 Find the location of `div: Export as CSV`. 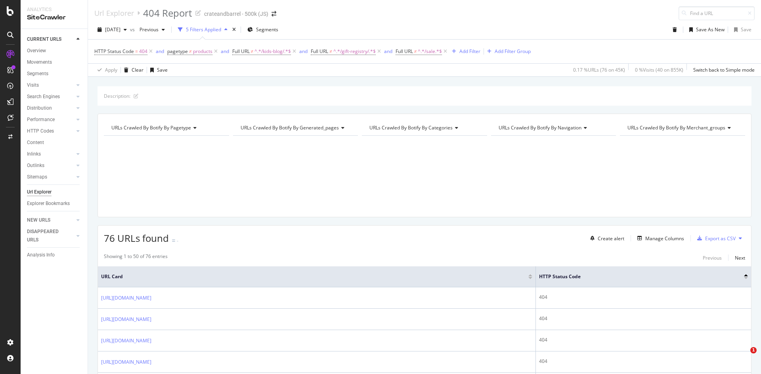

div: Export as CSV is located at coordinates (720, 239).